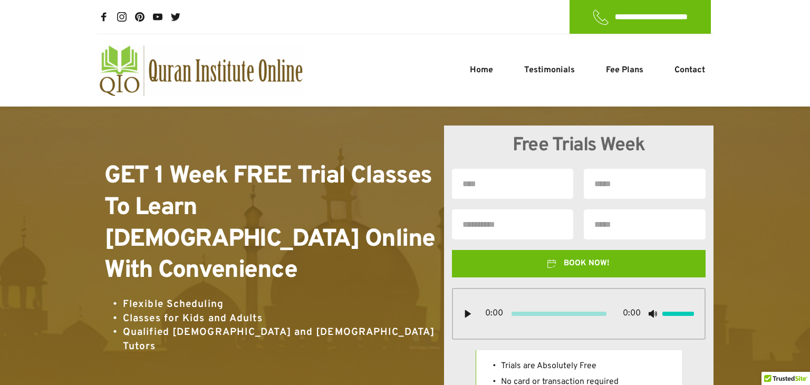 Image resolution: width=810 pixels, height=385 pixels. I want to click on span: Home, so click(481, 70).